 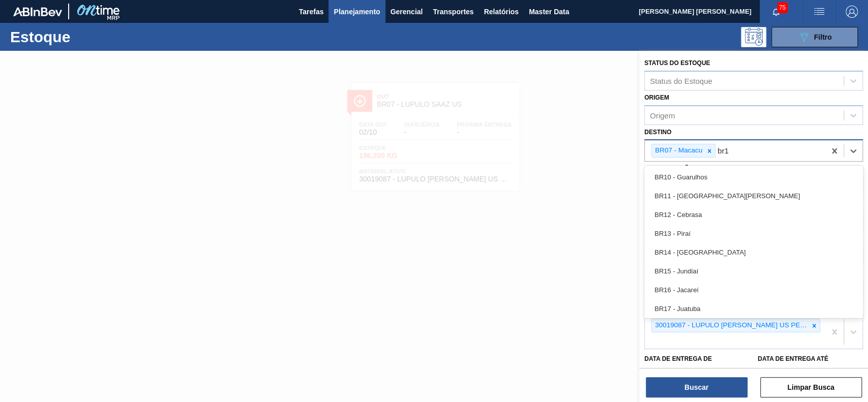 I want to click on img: userActions, so click(x=820, y=12).